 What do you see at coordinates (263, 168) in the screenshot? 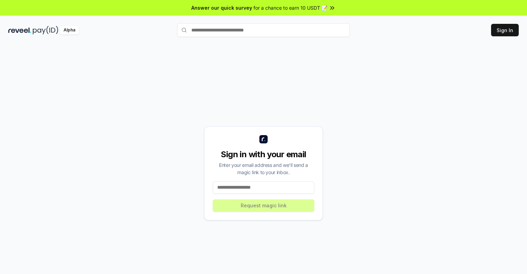
I see `div: Enter your email address and we’ll send a magic link to your inbox.` at bounding box center [263, 168].